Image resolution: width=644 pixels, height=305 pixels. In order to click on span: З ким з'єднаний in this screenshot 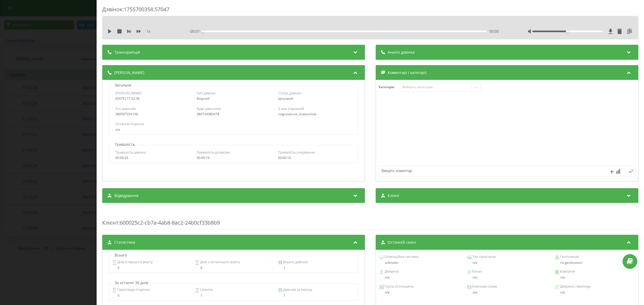, I will do `click(291, 109)`.